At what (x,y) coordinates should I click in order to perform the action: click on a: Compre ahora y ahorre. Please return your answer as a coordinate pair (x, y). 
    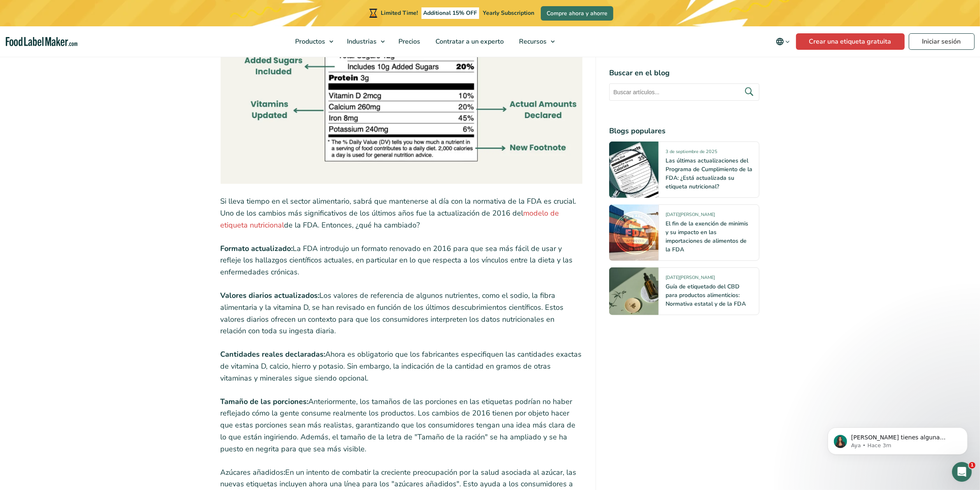
    Looking at the image, I should click on (577, 13).